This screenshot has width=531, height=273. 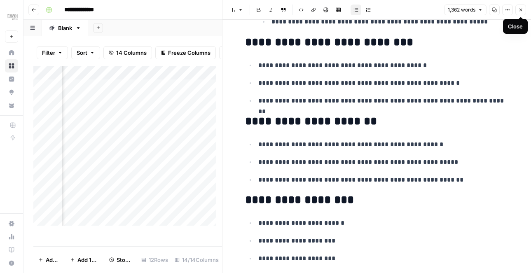 I want to click on span: 1,362 words, so click(x=461, y=10).